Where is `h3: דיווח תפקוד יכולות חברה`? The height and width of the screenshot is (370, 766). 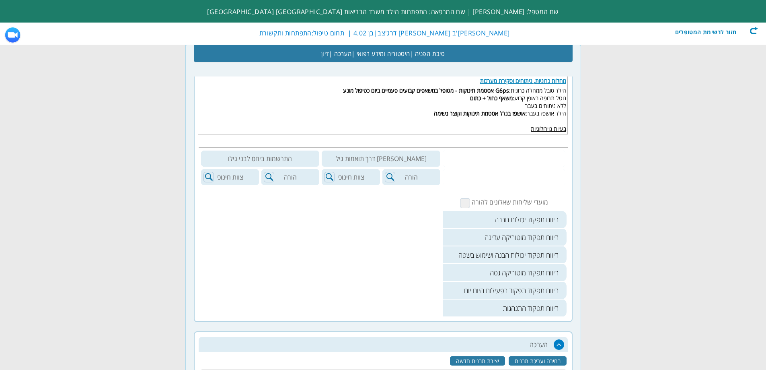
h3: דיווח תפקוד יכולות חברה is located at coordinates (527, 219).